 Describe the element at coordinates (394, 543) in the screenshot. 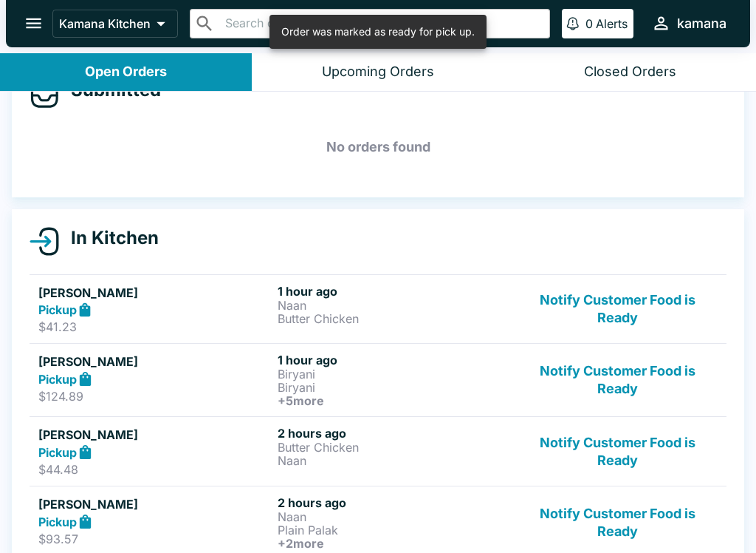

I see `h6: + 2 more` at that location.